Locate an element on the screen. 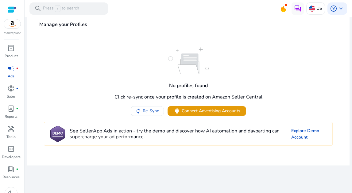 This screenshot has height=193, width=352. button: powerConnect Advertising Accounts is located at coordinates (207, 111).